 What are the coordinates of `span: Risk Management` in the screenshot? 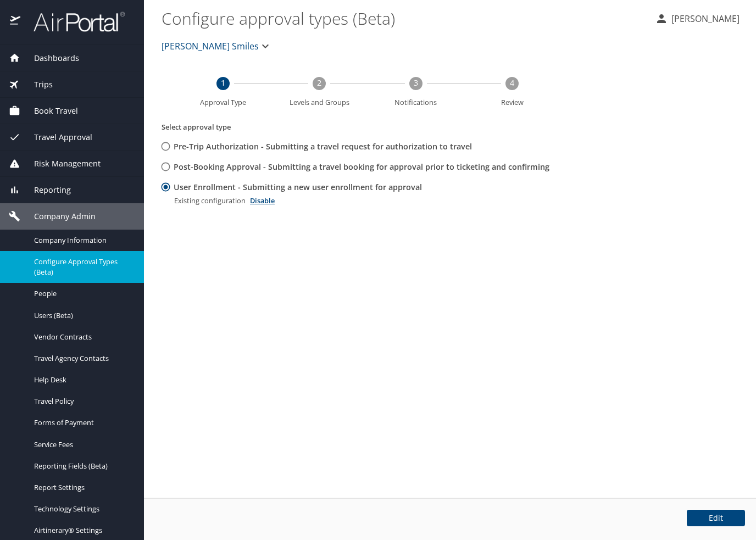 It's located at (60, 164).